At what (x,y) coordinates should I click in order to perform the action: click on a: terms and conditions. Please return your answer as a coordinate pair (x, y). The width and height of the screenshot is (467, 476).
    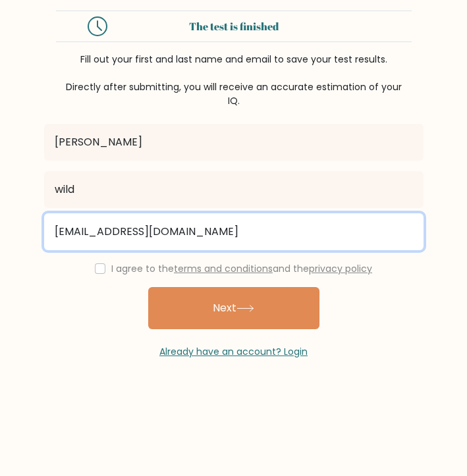
    Looking at the image, I should click on (223, 269).